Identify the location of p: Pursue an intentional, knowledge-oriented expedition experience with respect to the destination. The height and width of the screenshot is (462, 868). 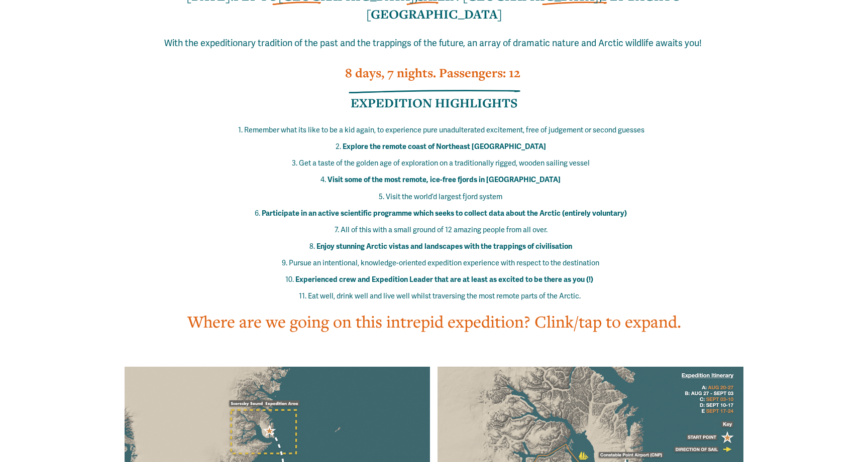
(444, 264).